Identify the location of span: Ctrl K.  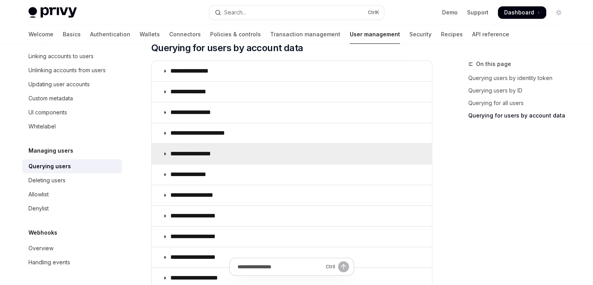
(374, 12).